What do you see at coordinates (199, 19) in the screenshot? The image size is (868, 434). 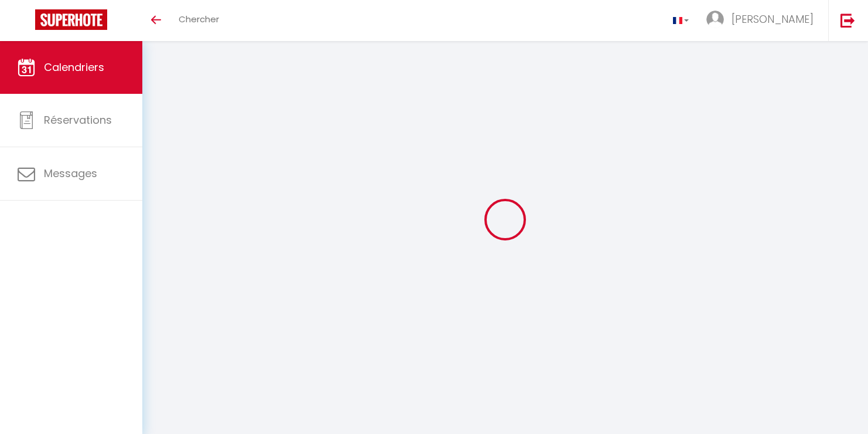 I see `span: Chercher` at bounding box center [199, 19].